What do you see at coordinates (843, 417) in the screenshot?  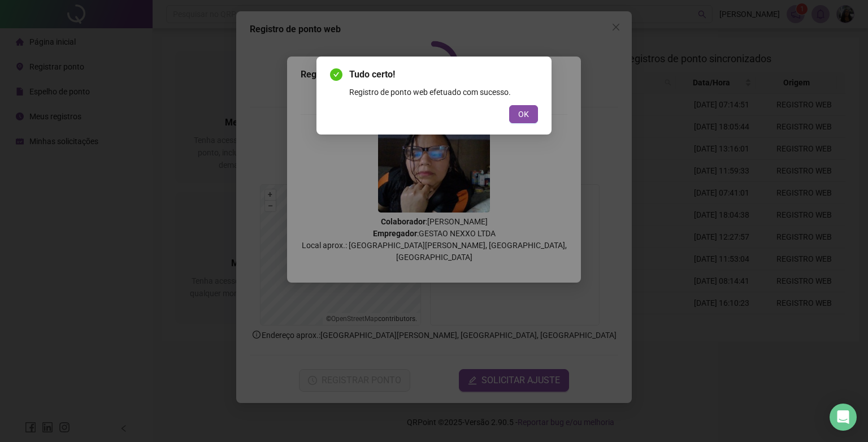 I see `div: Open Intercom Messenger` at bounding box center [843, 417].